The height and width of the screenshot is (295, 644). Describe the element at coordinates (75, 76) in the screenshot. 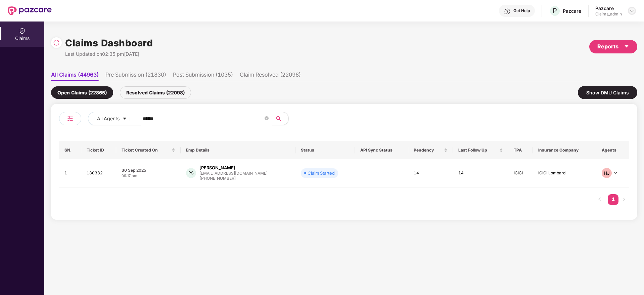

I see `li: All Claims (44963)` at that location.